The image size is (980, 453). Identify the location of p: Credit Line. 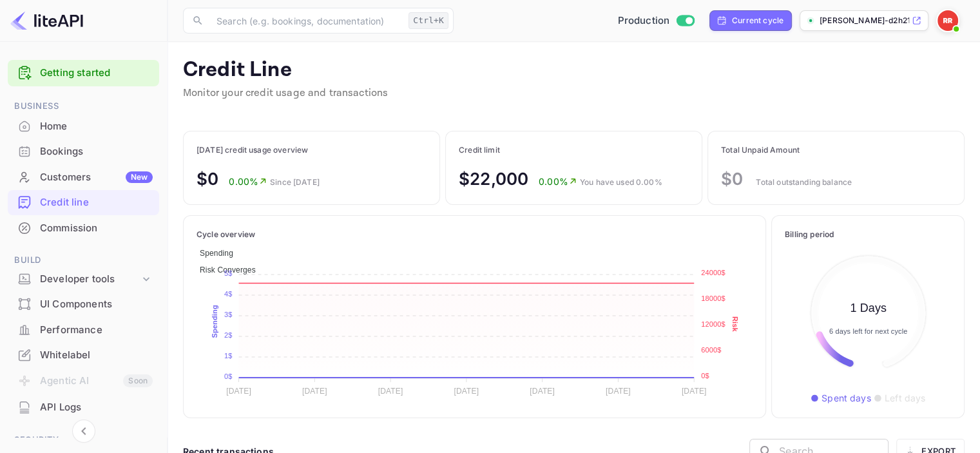
(286, 71).